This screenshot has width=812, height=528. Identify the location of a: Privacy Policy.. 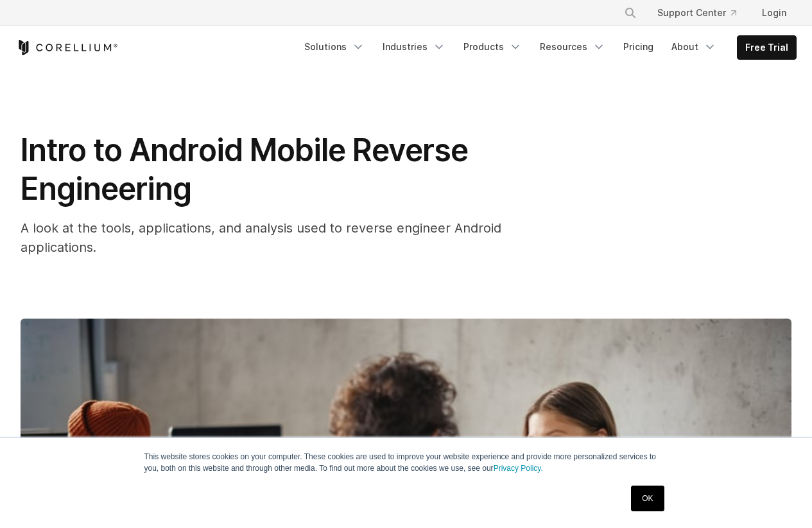
(518, 468).